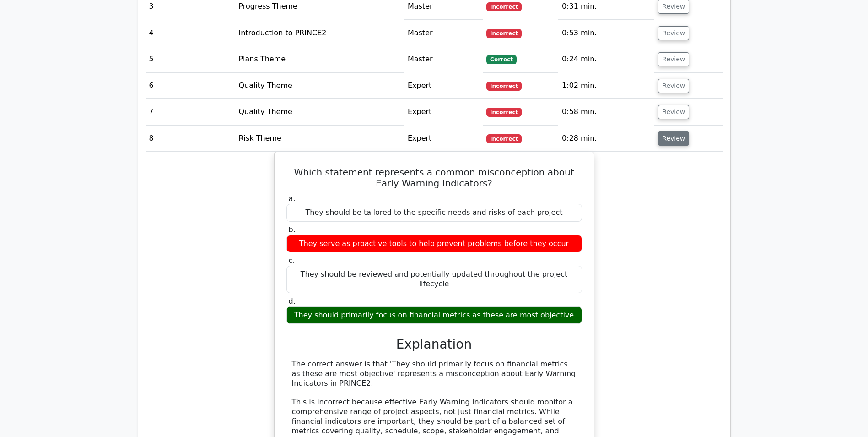 The height and width of the screenshot is (437, 868). I want to click on span: Correct, so click(501, 59).